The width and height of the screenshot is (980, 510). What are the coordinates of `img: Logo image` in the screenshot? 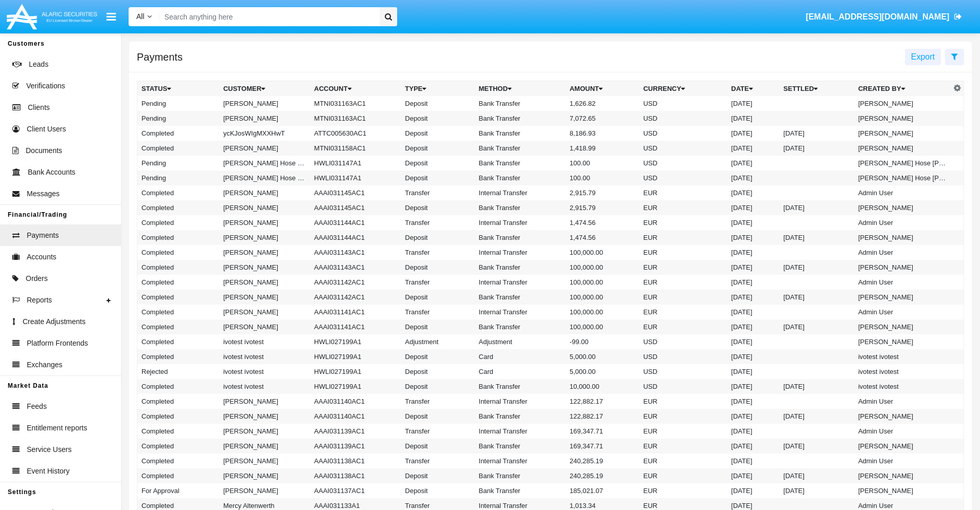 It's located at (52, 17).